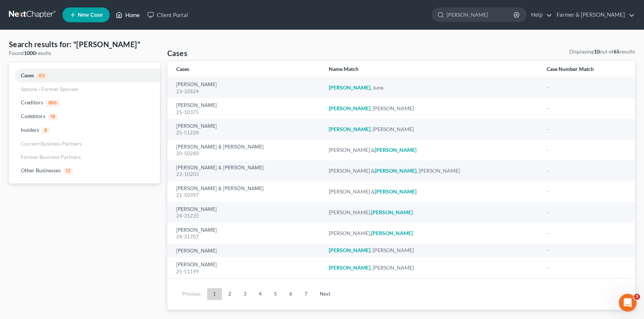  I want to click on a: Current Business Partners, so click(84, 144).